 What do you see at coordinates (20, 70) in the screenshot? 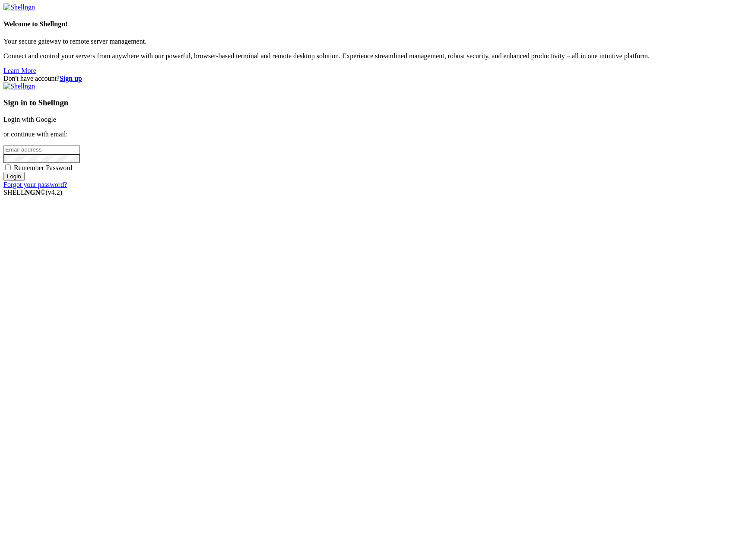
I see `a: Learn More` at bounding box center [20, 70].